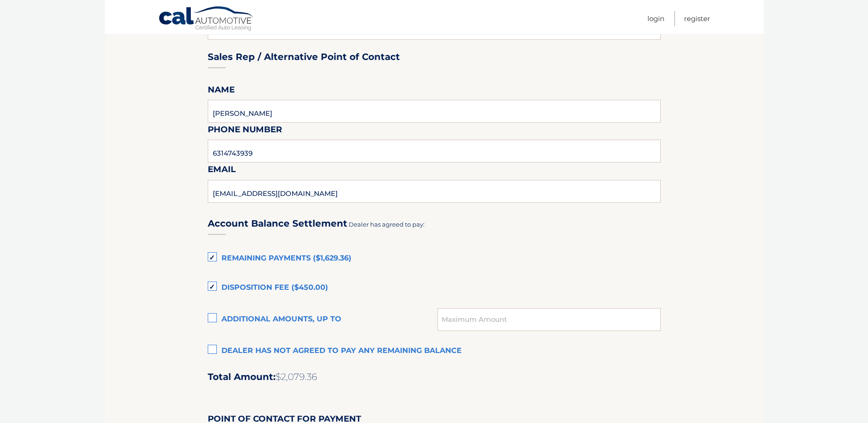 Image resolution: width=868 pixels, height=423 pixels. I want to click on h3: Account Balance Settlement, so click(277, 223).